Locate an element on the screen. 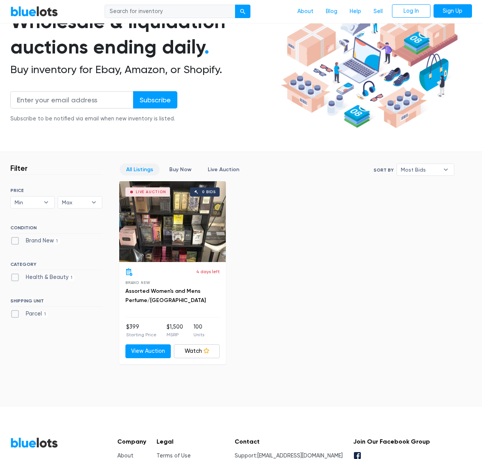 The height and width of the screenshot is (459, 482). a: Help is located at coordinates (355, 12).